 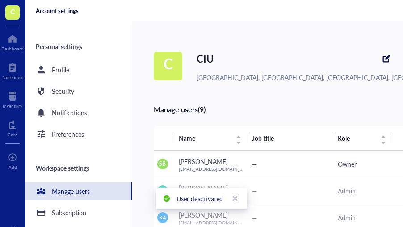 I want to click on span: KA, so click(x=162, y=217).